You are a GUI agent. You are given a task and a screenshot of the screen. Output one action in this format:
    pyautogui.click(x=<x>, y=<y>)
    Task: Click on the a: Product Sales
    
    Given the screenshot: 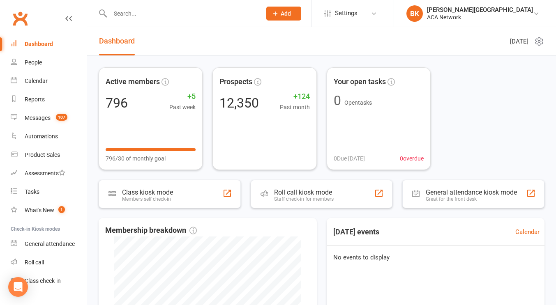 What is the action you would take?
    pyautogui.click(x=48, y=155)
    